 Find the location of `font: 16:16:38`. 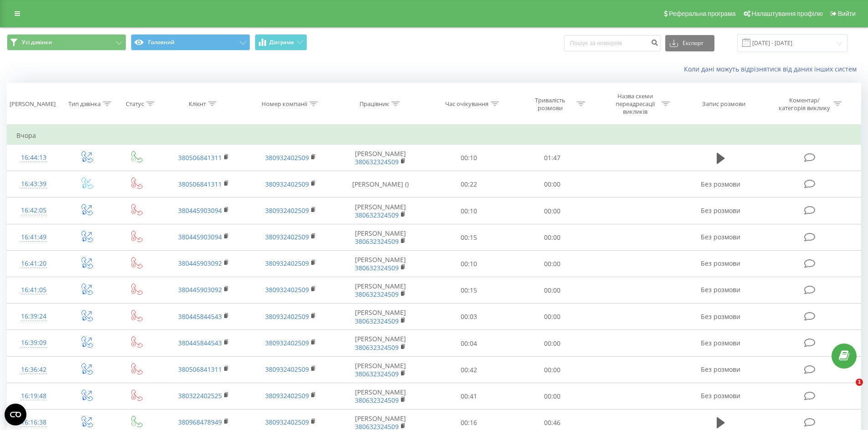

font: 16:16:38 is located at coordinates (34, 422).